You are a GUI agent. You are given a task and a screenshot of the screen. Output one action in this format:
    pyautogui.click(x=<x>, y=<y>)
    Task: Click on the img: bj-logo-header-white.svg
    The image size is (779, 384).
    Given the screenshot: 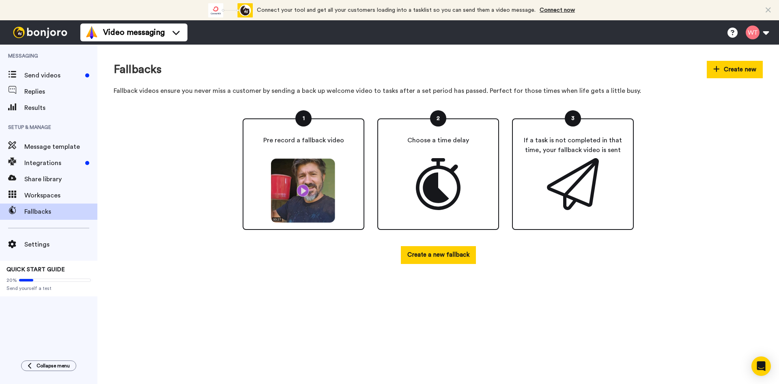 What is the action you would take?
    pyautogui.click(x=40, y=32)
    